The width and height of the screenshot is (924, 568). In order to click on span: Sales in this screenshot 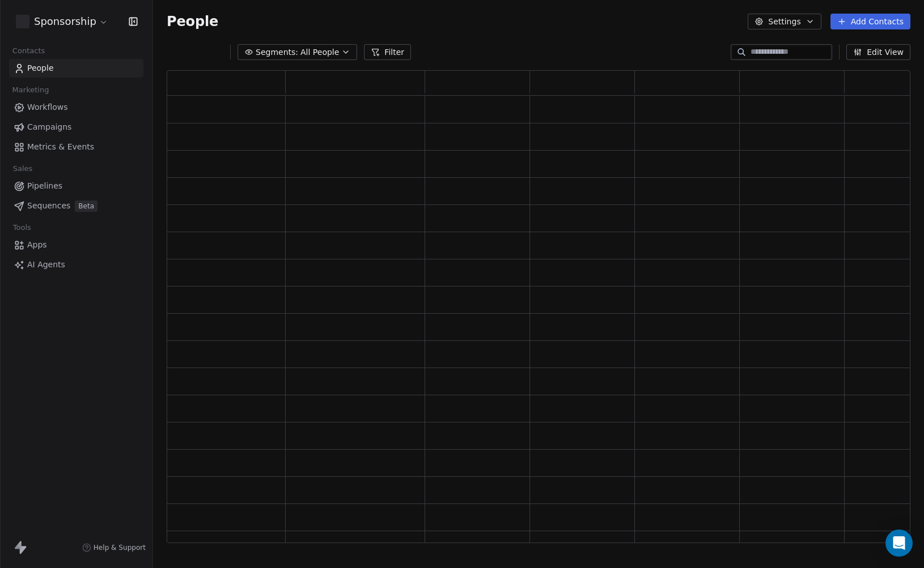, I will do `click(23, 169)`.